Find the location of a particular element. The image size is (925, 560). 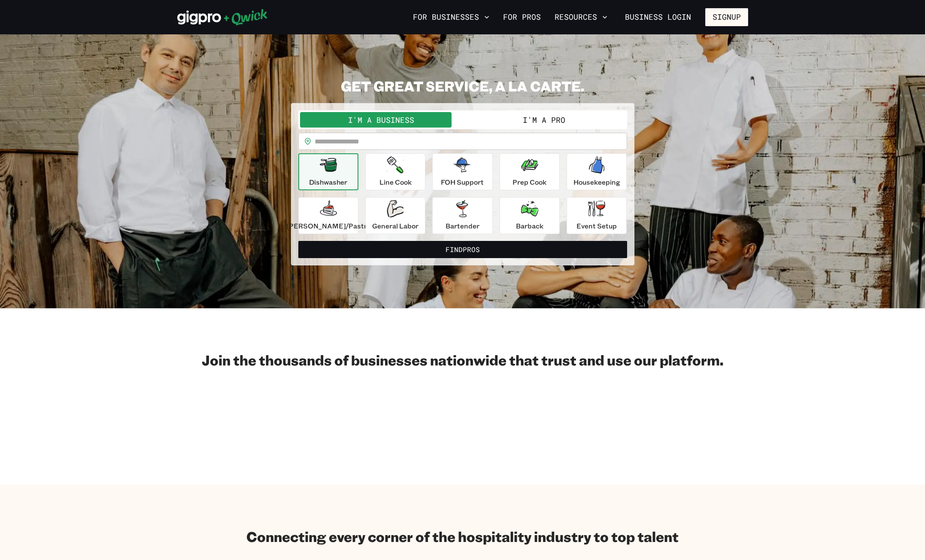

button: Prep Cook is located at coordinates (530, 172).